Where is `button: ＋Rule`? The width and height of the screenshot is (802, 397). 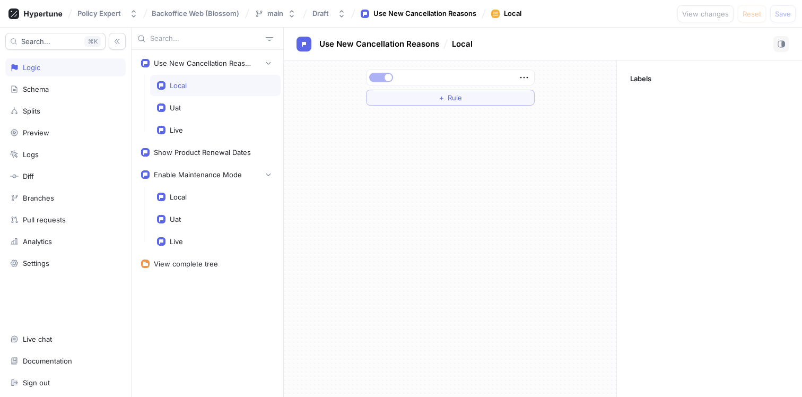
button: ＋Rule is located at coordinates (450, 98).